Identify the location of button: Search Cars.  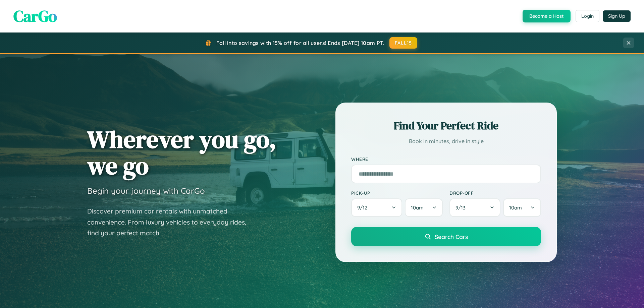
(446, 237).